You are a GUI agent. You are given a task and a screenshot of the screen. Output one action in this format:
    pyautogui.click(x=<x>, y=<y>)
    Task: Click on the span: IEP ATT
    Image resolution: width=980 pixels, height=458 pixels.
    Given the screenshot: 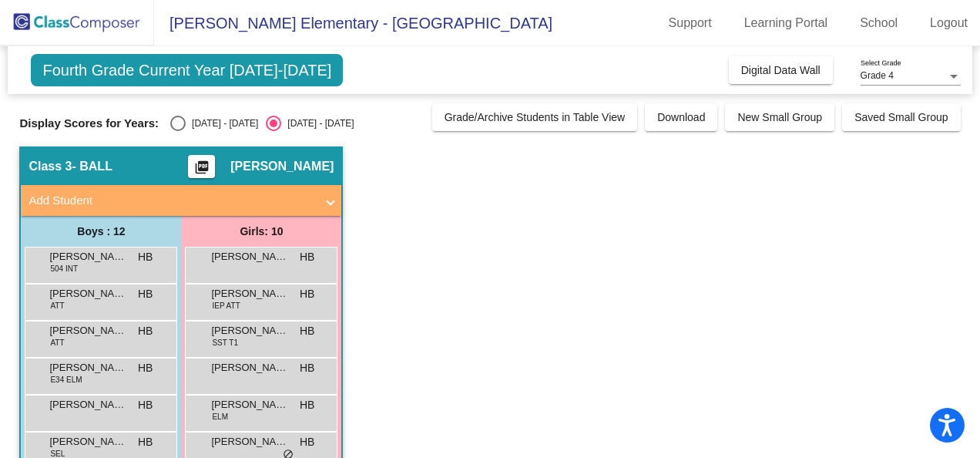 What is the action you would take?
    pyautogui.click(x=226, y=305)
    